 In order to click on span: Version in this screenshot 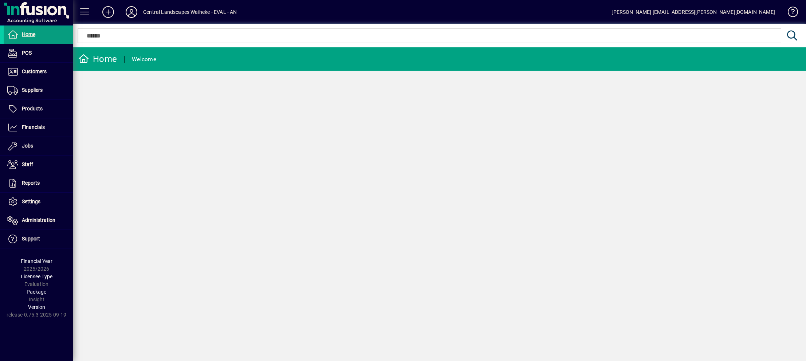, I will do `click(36, 307)`.